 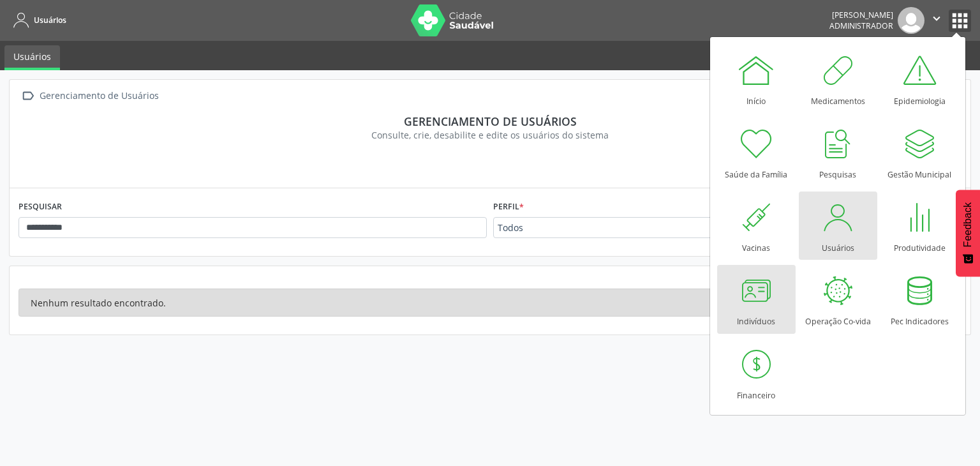 I want to click on a: Saúde da Família, so click(x=756, y=152).